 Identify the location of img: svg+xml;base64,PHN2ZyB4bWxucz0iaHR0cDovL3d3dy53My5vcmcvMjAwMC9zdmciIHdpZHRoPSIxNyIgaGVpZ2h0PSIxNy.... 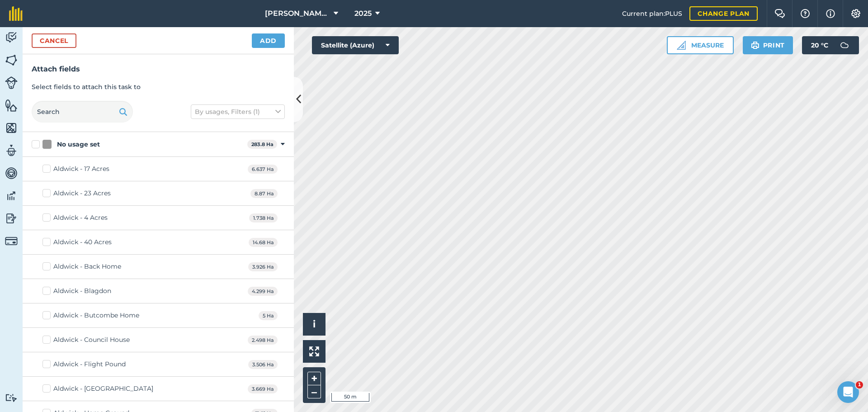
(830, 13).